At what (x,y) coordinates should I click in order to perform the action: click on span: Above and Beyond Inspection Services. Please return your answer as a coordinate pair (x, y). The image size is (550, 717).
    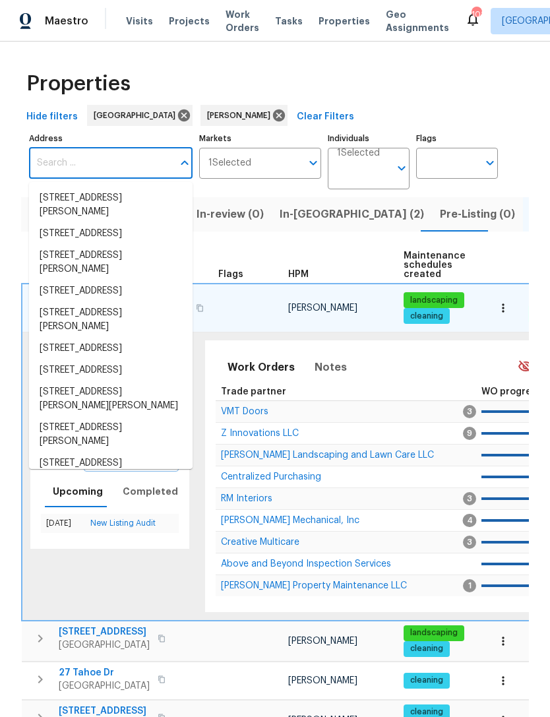
    Looking at the image, I should click on (306, 564).